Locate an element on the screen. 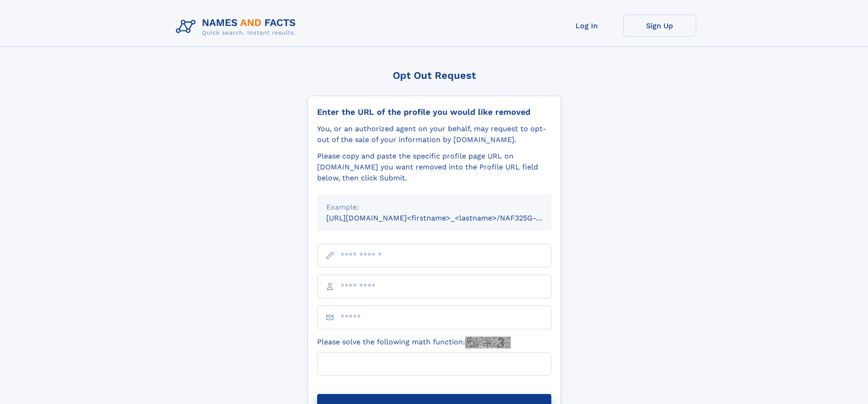 The image size is (868, 404). label: Please solve the following math function: is located at coordinates (414, 343).